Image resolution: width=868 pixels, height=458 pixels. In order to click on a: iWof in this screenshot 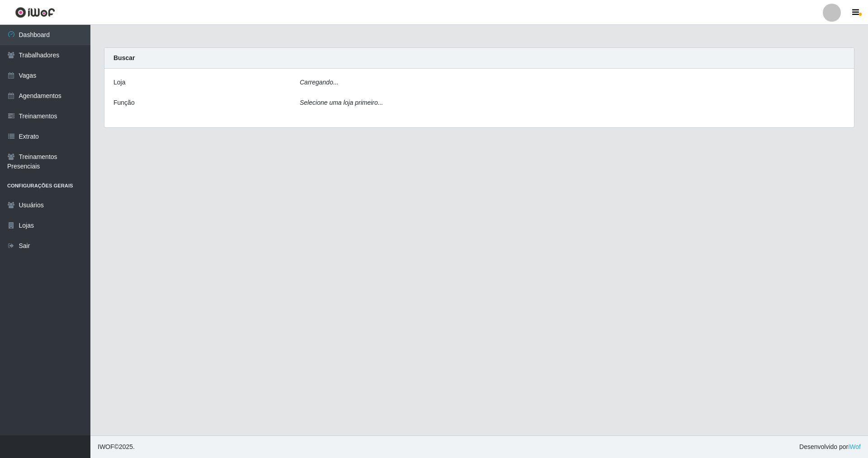, I will do `click(854, 447)`.